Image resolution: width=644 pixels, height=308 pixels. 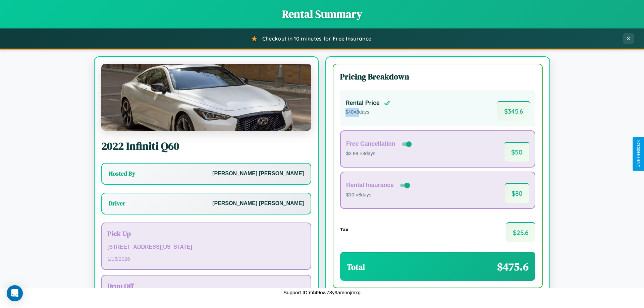 What do you see at coordinates (379, 154) in the screenshot?
I see `p: $3.99 × 8 days` at bounding box center [379, 154].